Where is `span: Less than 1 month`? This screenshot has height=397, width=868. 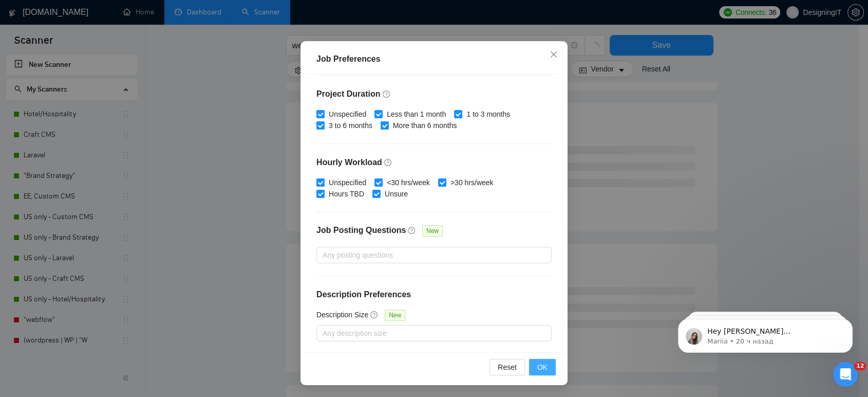 span: Less than 1 month is located at coordinates (416, 114).